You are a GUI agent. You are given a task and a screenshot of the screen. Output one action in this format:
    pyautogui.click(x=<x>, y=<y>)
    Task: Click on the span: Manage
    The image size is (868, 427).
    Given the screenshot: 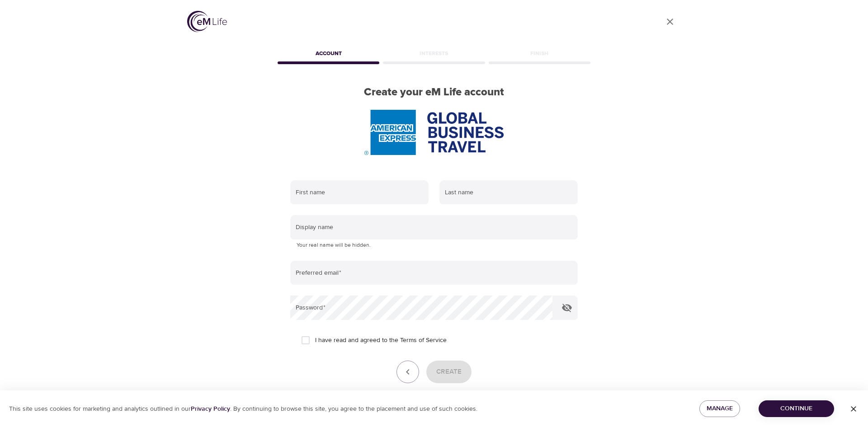 What is the action you would take?
    pyautogui.click(x=719, y=408)
    